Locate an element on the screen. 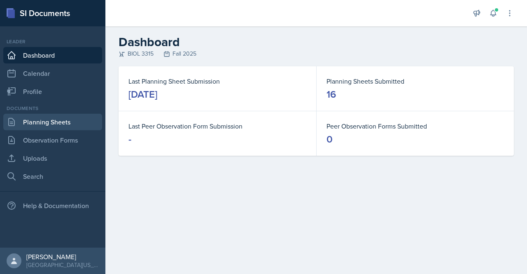 The image size is (527, 274). div: BIOL 3315 Fall 2025 is located at coordinates (316, 53).